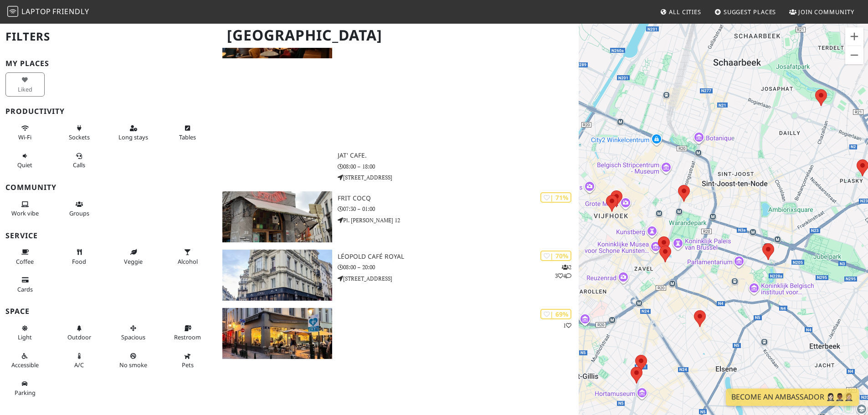 The height and width of the screenshot is (415, 868). I want to click on a: Suggest Places, so click(745, 12).